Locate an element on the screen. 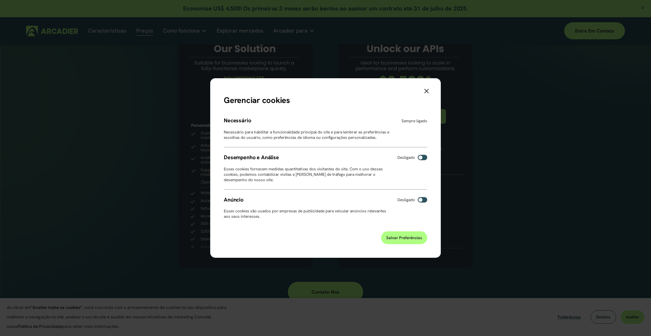 Image resolution: width=651 pixels, height=336 pixels. font: Gerenciar cookies is located at coordinates (257, 100).